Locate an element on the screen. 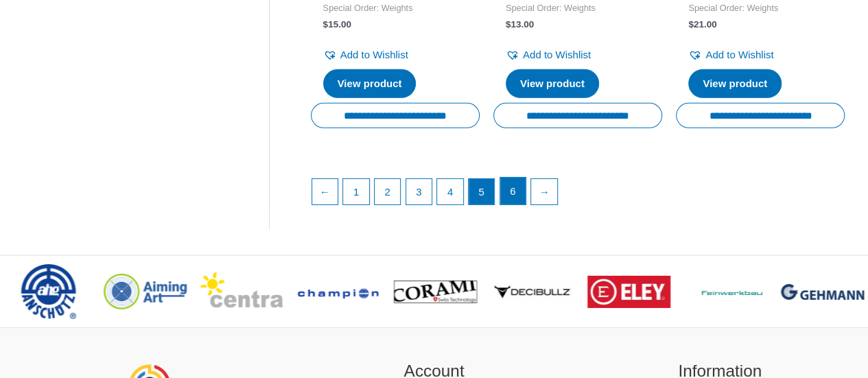 The height and width of the screenshot is (378, 868). a: Page 4 is located at coordinates (450, 192).